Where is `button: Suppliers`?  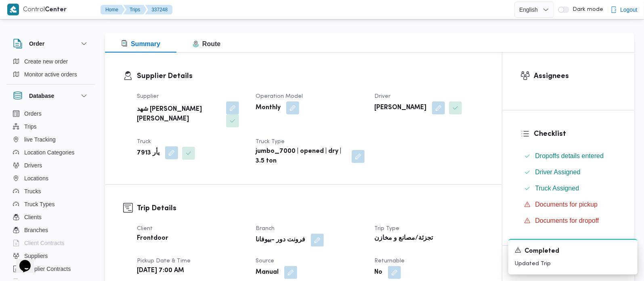
button: Suppliers is located at coordinates (51, 256).